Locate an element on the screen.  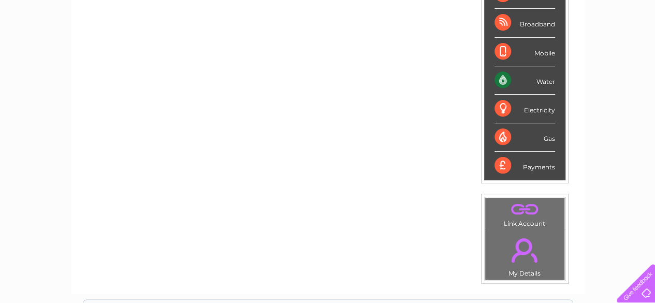
td: Link Account is located at coordinates (525, 213).